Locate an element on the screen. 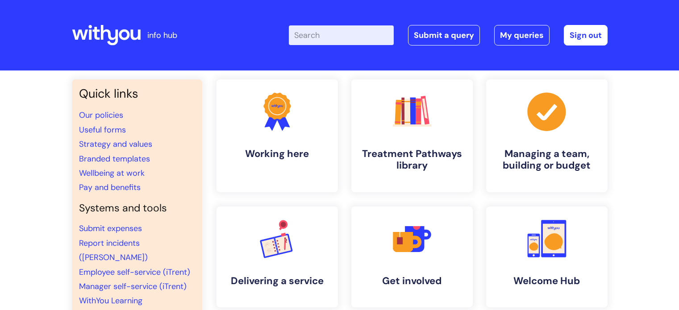  h4: Managing a team, building or budget is located at coordinates (547, 160).